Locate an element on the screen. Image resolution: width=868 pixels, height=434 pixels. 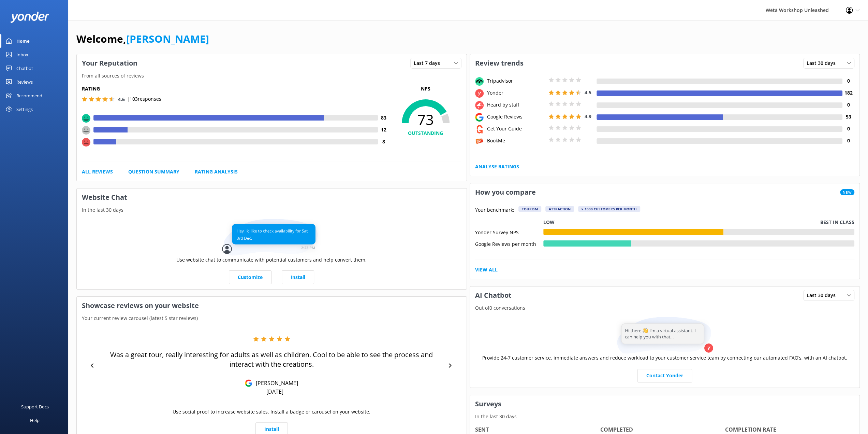
div: Attraction is located at coordinates (560, 209).